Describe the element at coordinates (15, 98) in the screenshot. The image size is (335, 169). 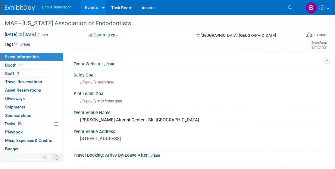
I see `span: Giveaways` at that location.